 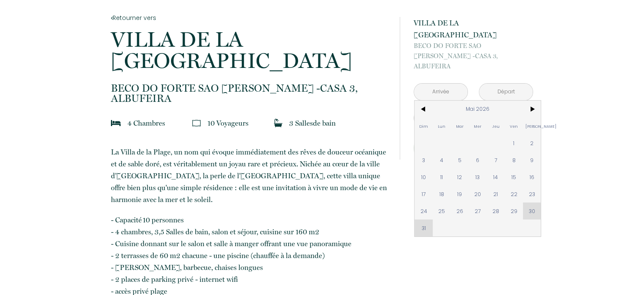 I want to click on span: 19, so click(x=460, y=194).